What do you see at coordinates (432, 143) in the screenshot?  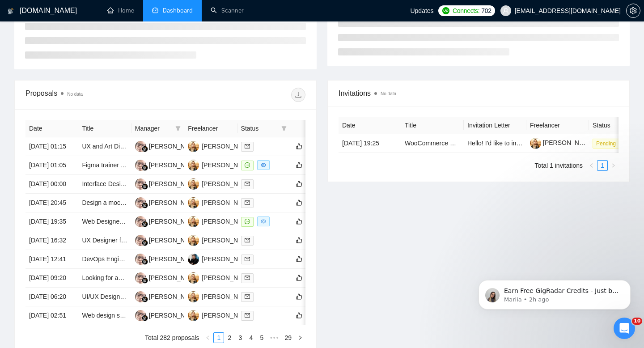 I see `td: WooCommerce Expert Needed to Enhance E-commerce Performance` at bounding box center [432, 143].